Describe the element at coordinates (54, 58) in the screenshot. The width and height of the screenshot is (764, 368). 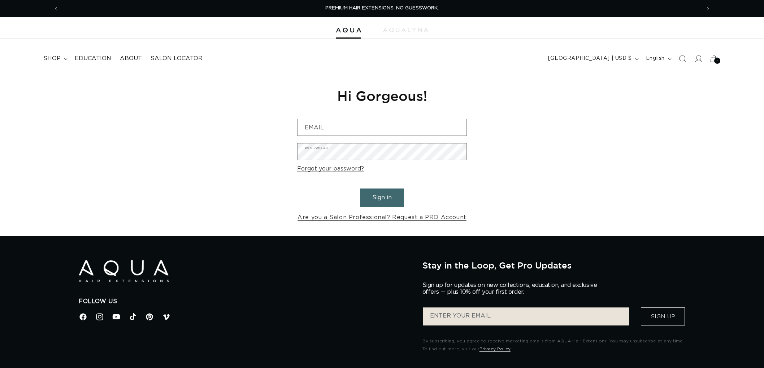
I see `summary: shop` at that location.